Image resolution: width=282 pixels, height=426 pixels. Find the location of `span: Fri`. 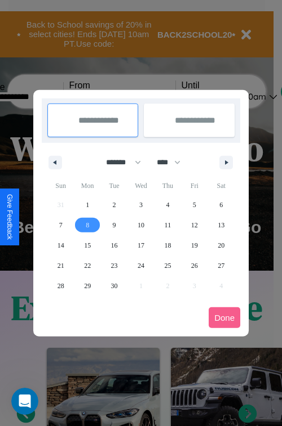

span: Fri is located at coordinates (194, 186).